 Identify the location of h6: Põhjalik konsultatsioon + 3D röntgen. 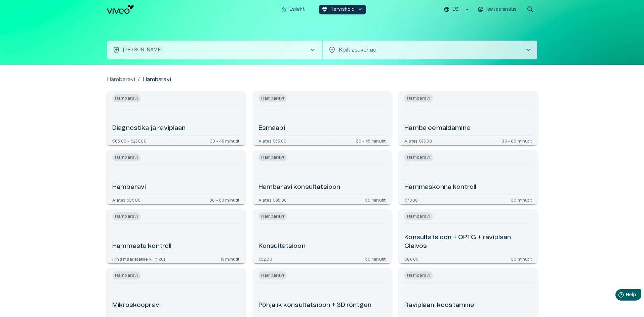
(315, 306).